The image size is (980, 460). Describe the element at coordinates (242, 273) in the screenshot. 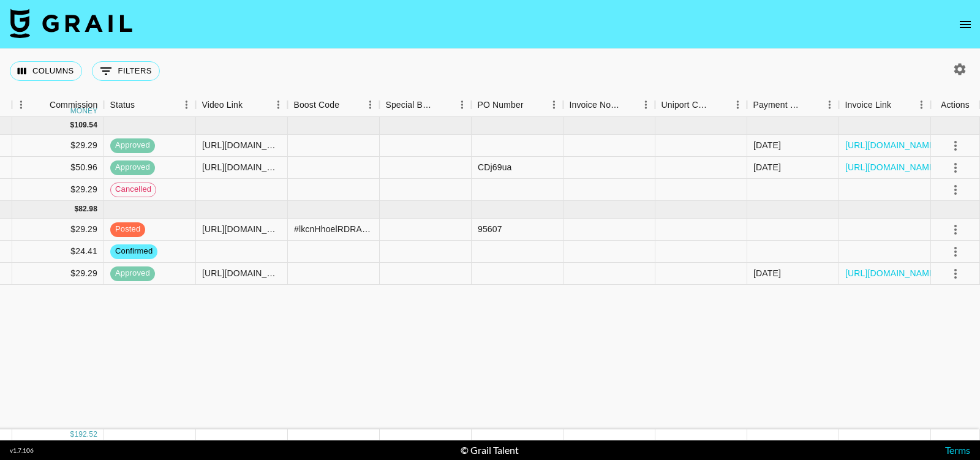

I see `div: https://www.tiktok.com/@purabrilo/video/7538464179959745822?is_from_webapp=1&sender_device=pc&web...` at that location.